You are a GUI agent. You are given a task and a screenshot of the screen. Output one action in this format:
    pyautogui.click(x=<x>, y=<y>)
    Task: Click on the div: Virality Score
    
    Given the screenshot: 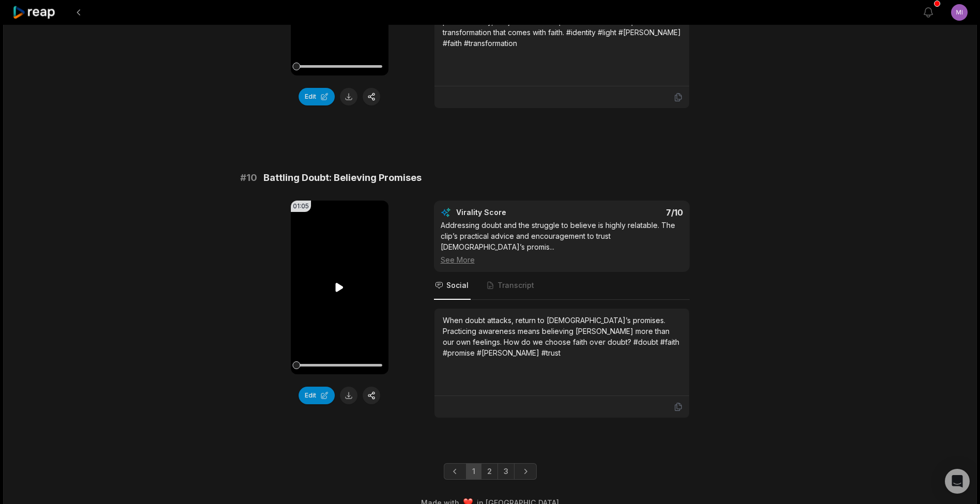 What is the action you would take?
    pyautogui.click(x=512, y=213)
    